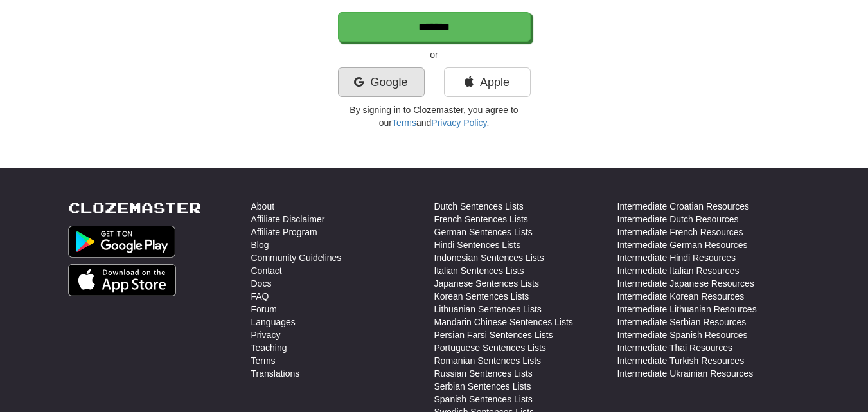  What do you see at coordinates (683, 207) in the screenshot?
I see `a: Intermediate Croatian Resources` at bounding box center [683, 207].